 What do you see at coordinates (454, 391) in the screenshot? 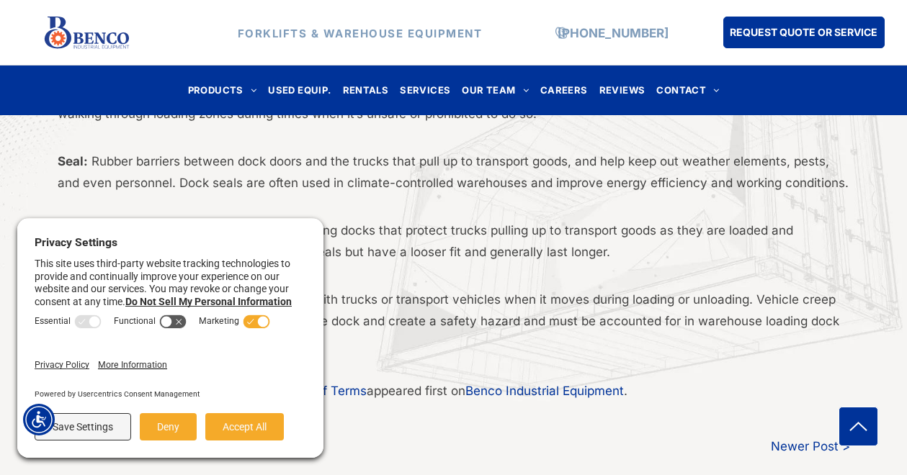
I see `p: The post appeared first on .` at bounding box center [454, 391].